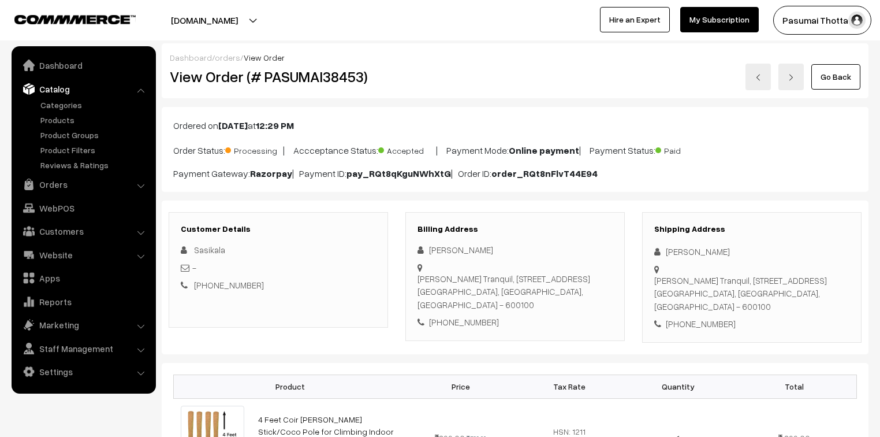  What do you see at coordinates (228, 57) in the screenshot?
I see `a: orders` at bounding box center [228, 57].